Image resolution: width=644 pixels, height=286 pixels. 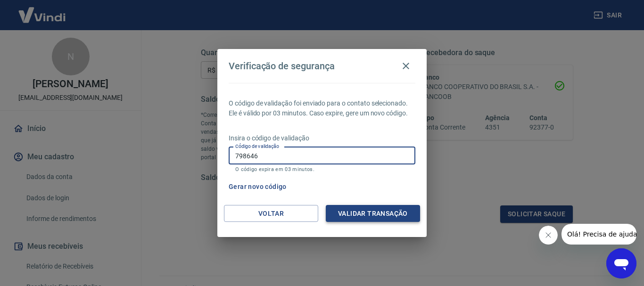 I want to click on button: Validar transação, so click(x=373, y=214).